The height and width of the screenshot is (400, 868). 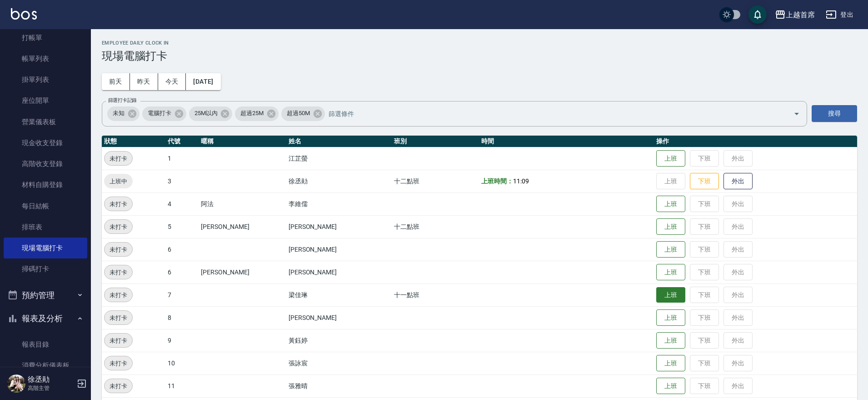 What do you see at coordinates (521, 181) in the screenshot?
I see `span: 11:09` at bounding box center [521, 181].